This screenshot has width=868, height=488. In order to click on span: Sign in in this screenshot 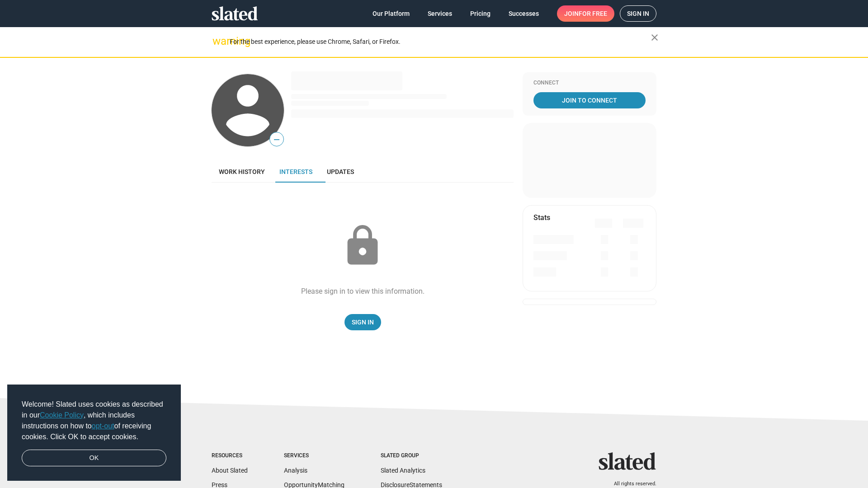, I will do `click(638, 14)`.